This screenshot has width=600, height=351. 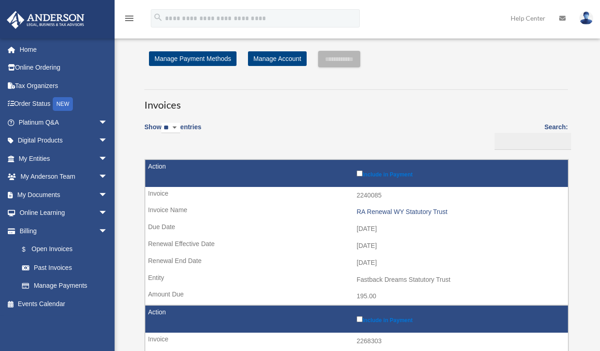 I want to click on a: $Open Invoices, so click(x=62, y=249).